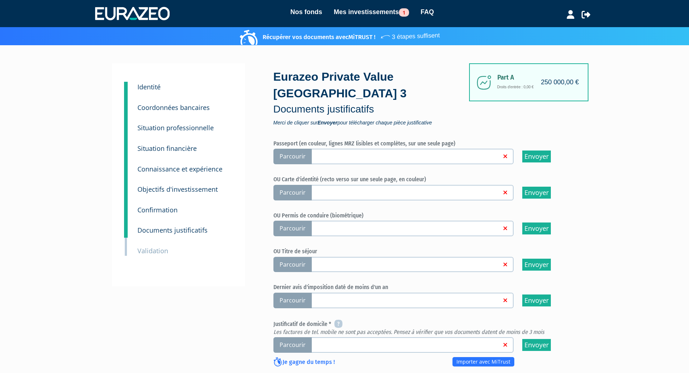 This screenshot has width=689, height=373. What do you see at coordinates (180, 169) in the screenshot?
I see `small: Connaissance et expérience` at bounding box center [180, 169].